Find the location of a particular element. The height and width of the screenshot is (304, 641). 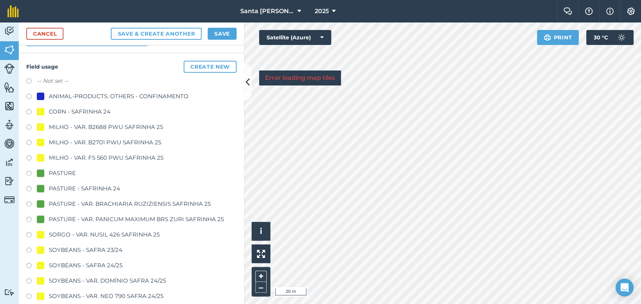

div: SOYBEANS - VAR. NEO 790 SAFRA 24/25 is located at coordinates (106, 297).